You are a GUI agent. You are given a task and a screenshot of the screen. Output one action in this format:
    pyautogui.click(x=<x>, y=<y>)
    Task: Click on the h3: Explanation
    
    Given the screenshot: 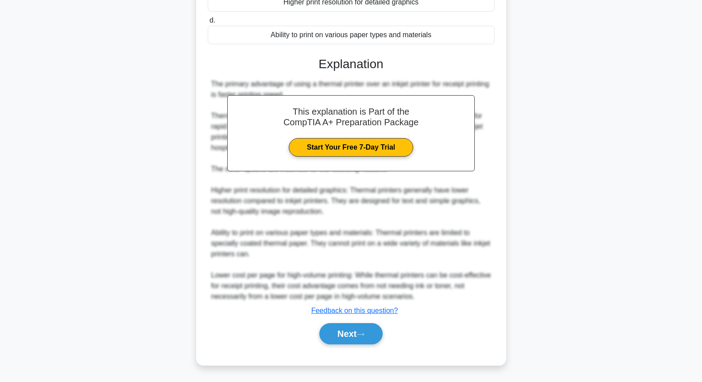 What is the action you would take?
    pyautogui.click(x=351, y=64)
    